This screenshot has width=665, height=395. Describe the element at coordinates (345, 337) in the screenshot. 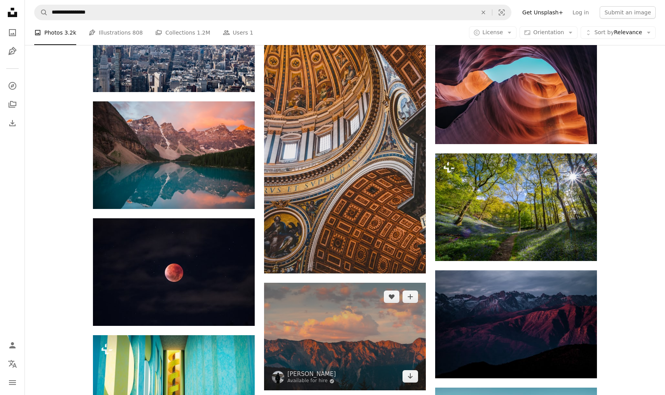

I see `img: brown rocky mountain under cloudy sky during daytime` at that location.